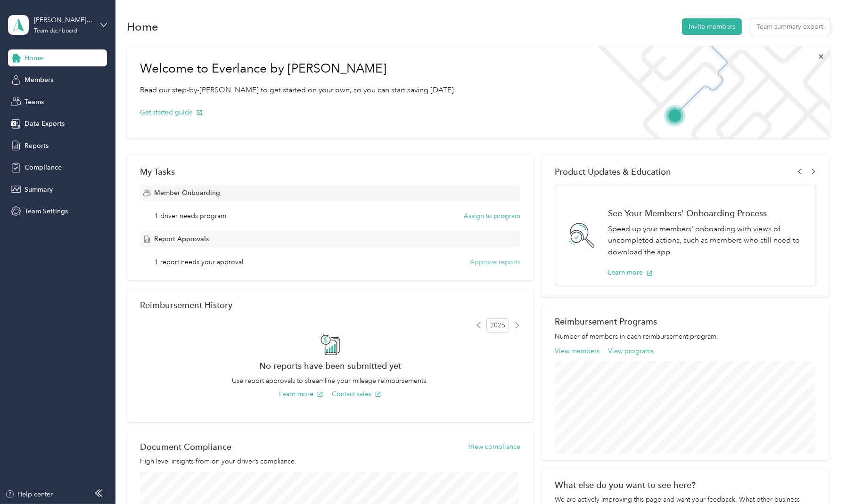 The width and height of the screenshot is (846, 504). Describe the element at coordinates (707, 241) in the screenshot. I see `p: Speed up your members' onboarding with views of uncompleted actions, such as members who still ne...` at that location.